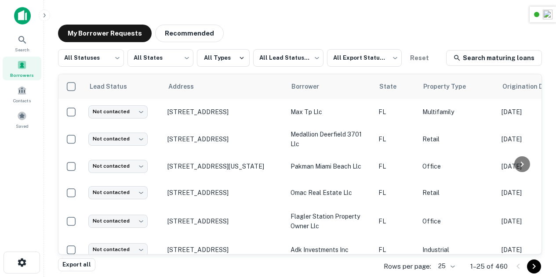 This screenshot has height=277, width=556. I want to click on button: Export all, so click(76, 265).